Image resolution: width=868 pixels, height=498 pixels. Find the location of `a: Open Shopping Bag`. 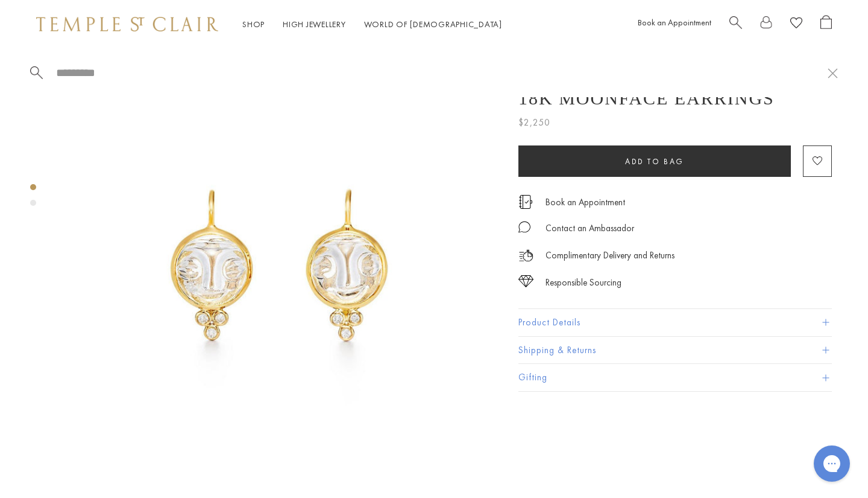

a: Open Shopping Bag is located at coordinates (826, 24).